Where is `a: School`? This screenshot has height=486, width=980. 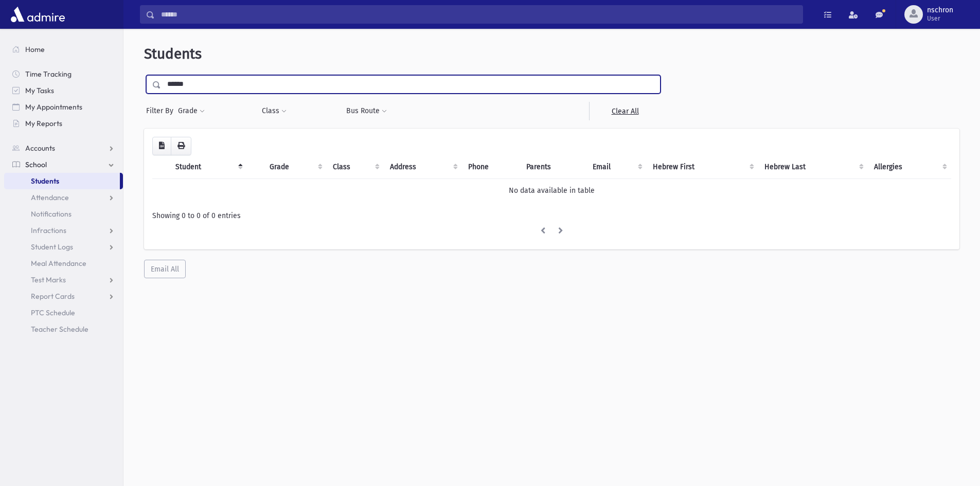
a: School is located at coordinates (63, 165).